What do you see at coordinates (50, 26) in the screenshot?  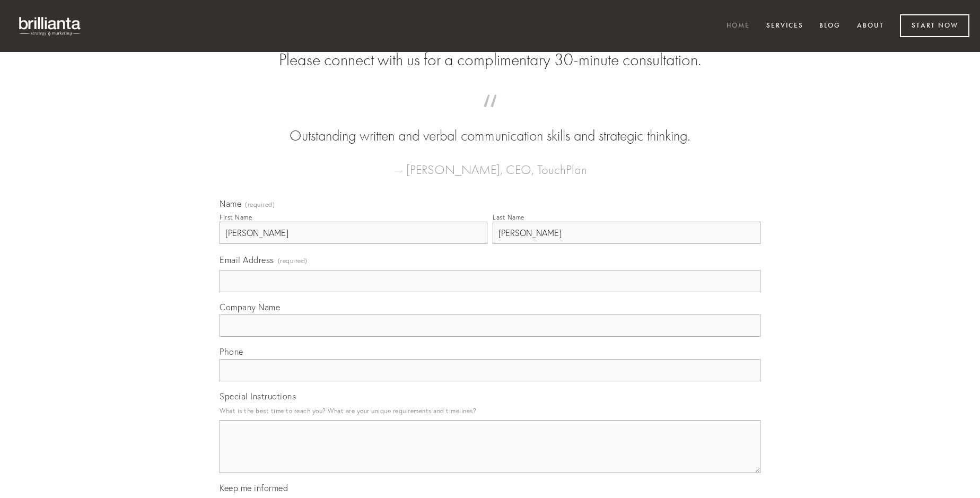 I see `img: brillianta - research, strategy, marketing` at bounding box center [50, 26].